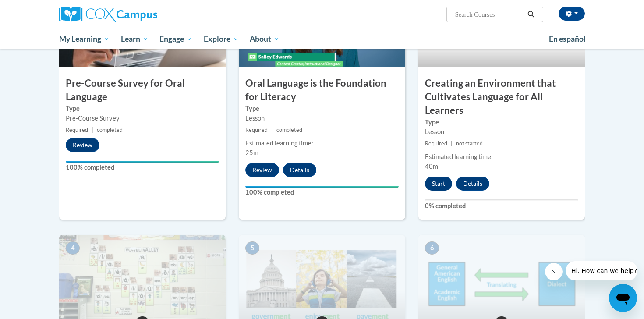 Image resolution: width=644 pixels, height=319 pixels. Describe the element at coordinates (469, 143) in the screenshot. I see `span: not started` at that location.